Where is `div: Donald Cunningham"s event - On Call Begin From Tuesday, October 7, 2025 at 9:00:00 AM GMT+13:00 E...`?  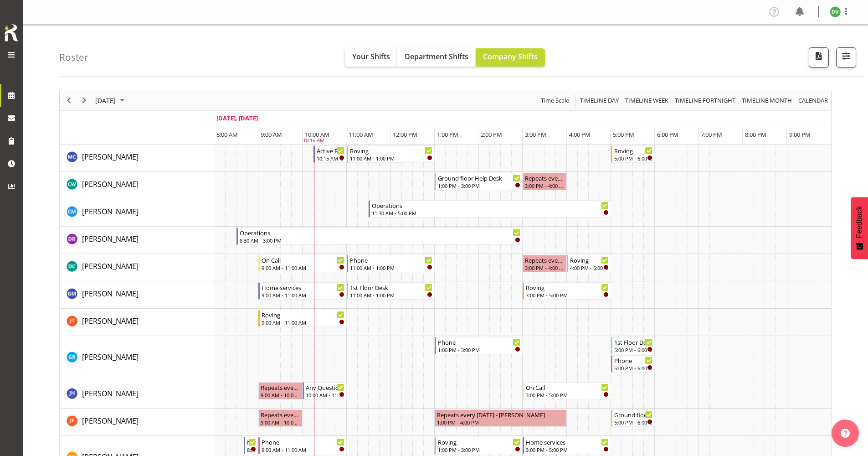 div: Donald Cunningham"s event - On Call Begin From Tuesday, October 7, 2025 at 9:00:00 AM GMT+13:00 E... is located at coordinates (302, 264).